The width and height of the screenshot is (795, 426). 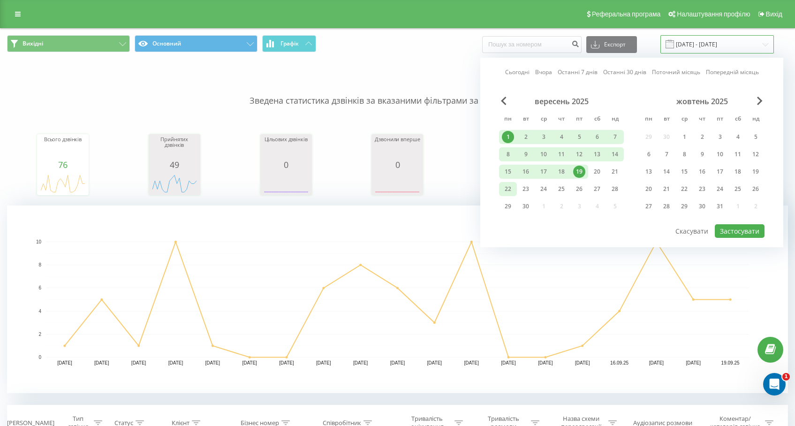 What do you see at coordinates (649, 206) in the screenshot?
I see `div: 27` at bounding box center [649, 206].